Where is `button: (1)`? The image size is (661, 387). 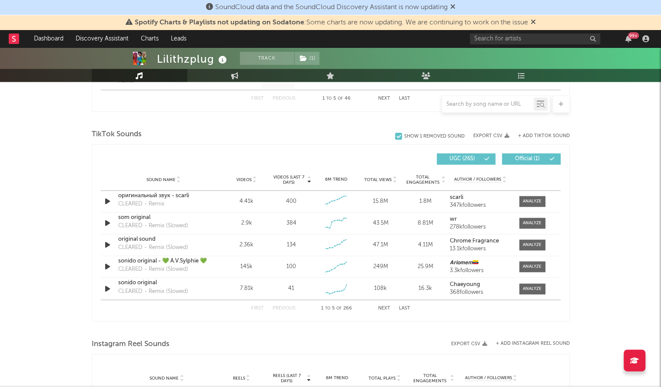
button: (1) is located at coordinates (307, 58).